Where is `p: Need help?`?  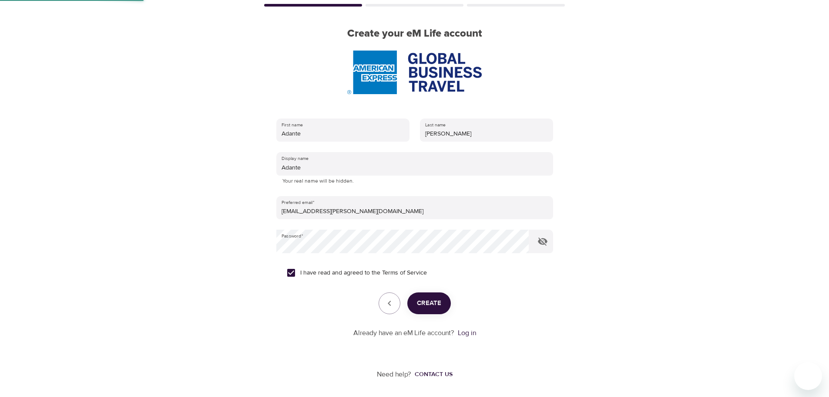
p: Need help? is located at coordinates (394, 374).